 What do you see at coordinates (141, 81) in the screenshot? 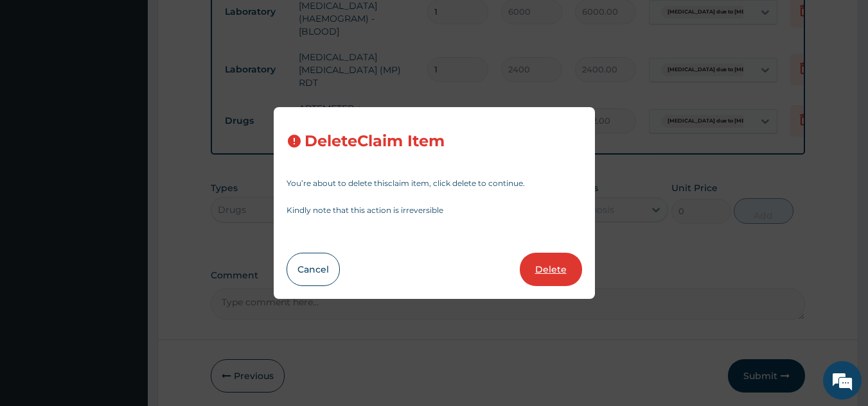
I see `div: Chat with us now` at bounding box center [141, 81].